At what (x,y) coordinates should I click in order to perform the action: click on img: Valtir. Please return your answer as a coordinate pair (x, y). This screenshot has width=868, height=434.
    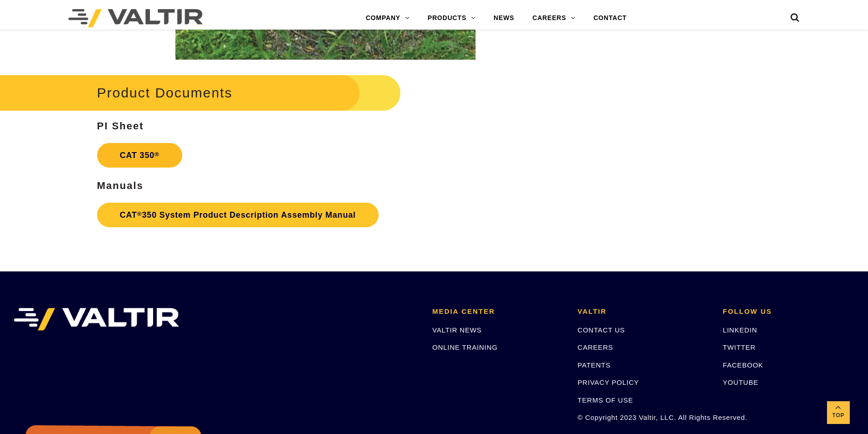
    Looking at the image, I should click on (136, 19).